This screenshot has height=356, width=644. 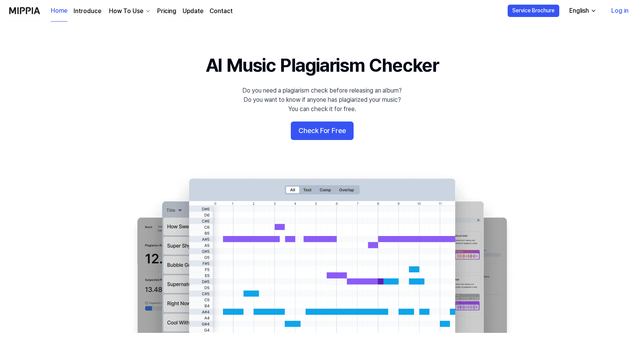 I want to click on a: Contact, so click(x=221, y=11).